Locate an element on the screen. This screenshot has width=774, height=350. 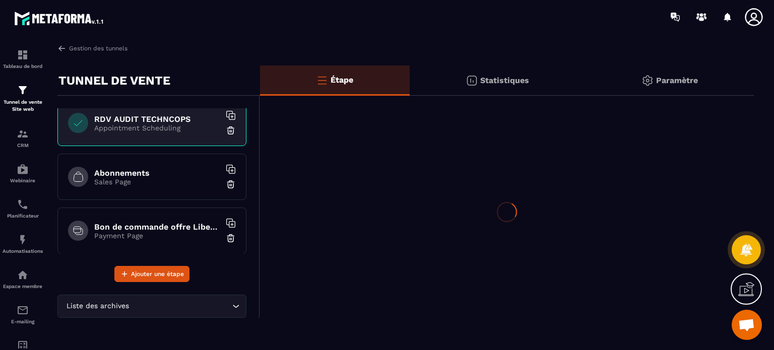
span: Liste des archives is located at coordinates (97, 306).